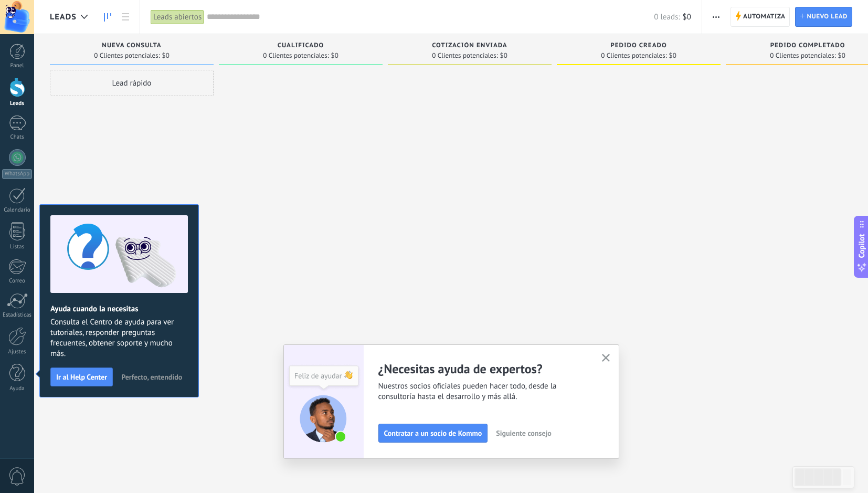 The image size is (868, 493). What do you see at coordinates (764, 17) in the screenshot?
I see `span: Automatiza` at bounding box center [764, 17].